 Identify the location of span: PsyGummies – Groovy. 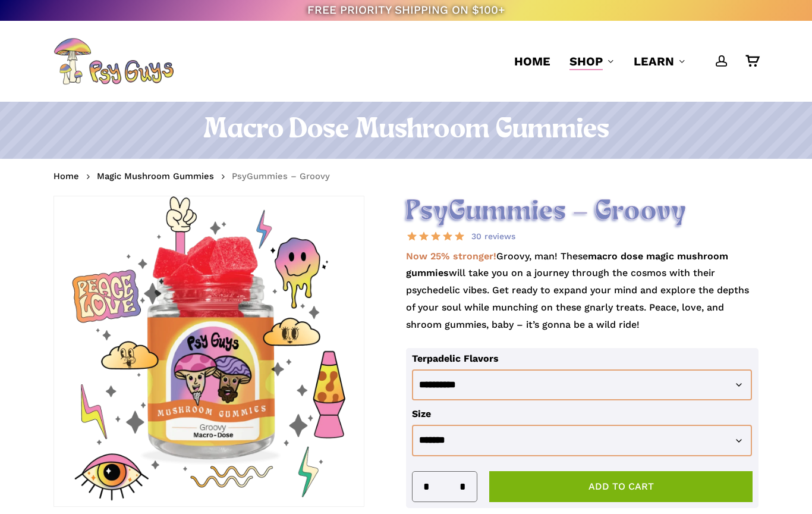
(281, 176).